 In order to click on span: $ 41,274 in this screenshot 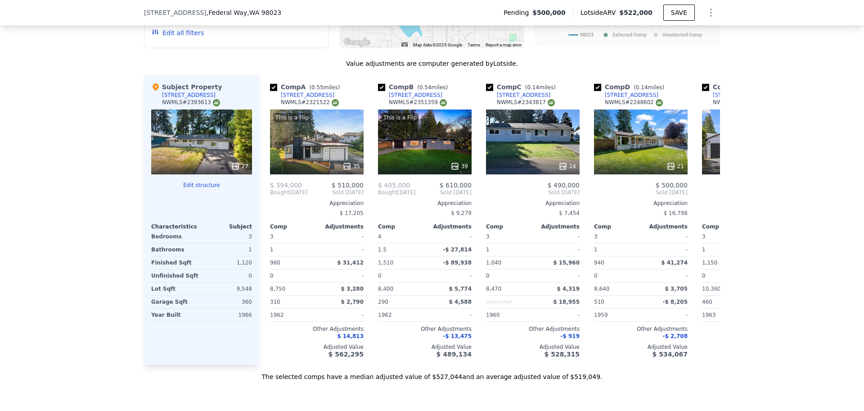, I will do `click(674, 262)`.